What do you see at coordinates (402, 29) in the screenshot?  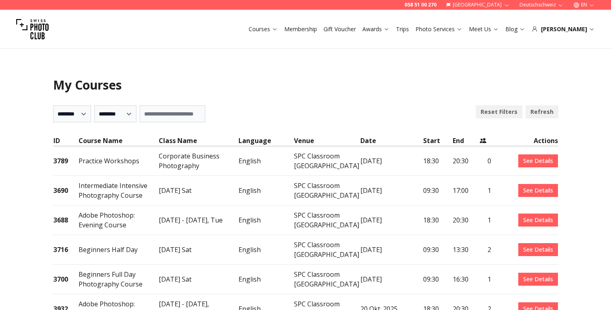 I see `a: Trips` at bounding box center [402, 29].